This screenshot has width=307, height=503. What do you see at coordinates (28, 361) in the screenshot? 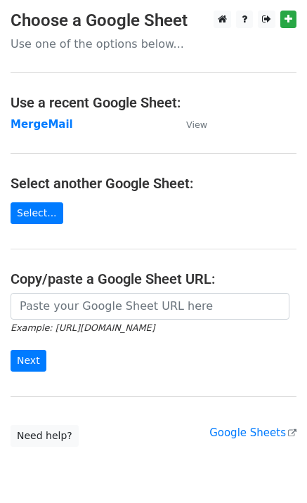
I see `input: Next` at bounding box center [28, 361].